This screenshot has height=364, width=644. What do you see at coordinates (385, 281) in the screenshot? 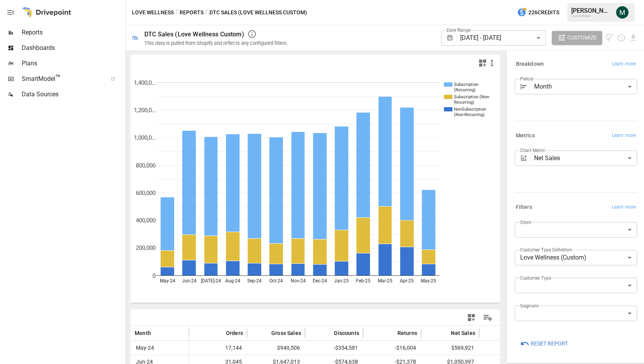
I see `text: Mar-25` at bounding box center [385, 281].